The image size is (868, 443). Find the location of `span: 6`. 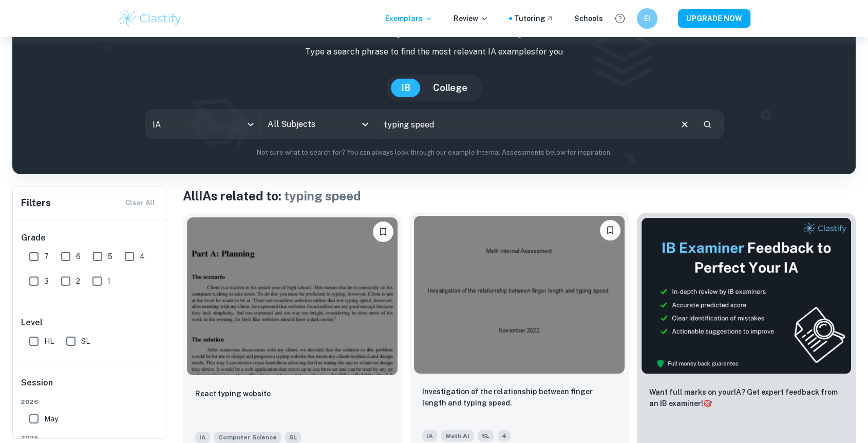

span: 6 is located at coordinates (78, 257).